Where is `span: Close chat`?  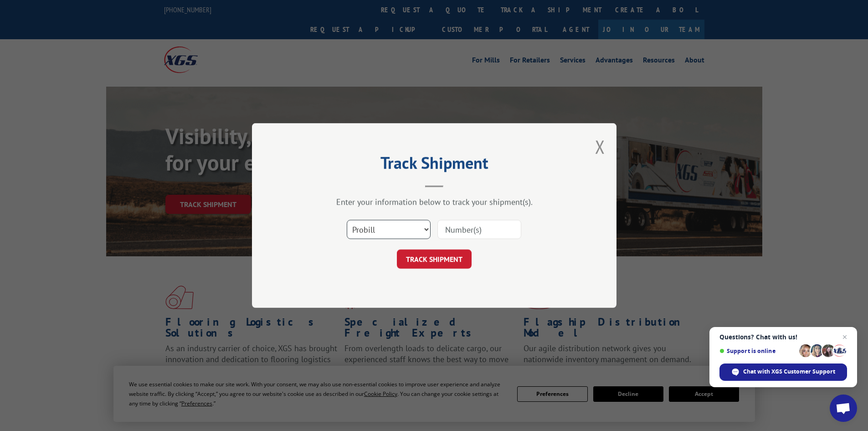 span: Close chat is located at coordinates (845, 337).